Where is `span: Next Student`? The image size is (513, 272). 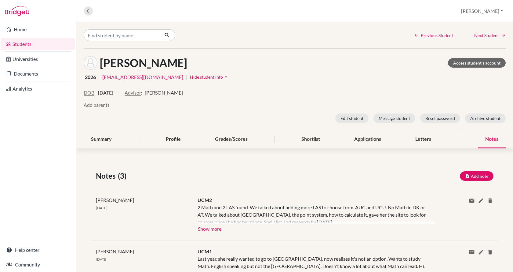
span: Next Student is located at coordinates (487, 35).